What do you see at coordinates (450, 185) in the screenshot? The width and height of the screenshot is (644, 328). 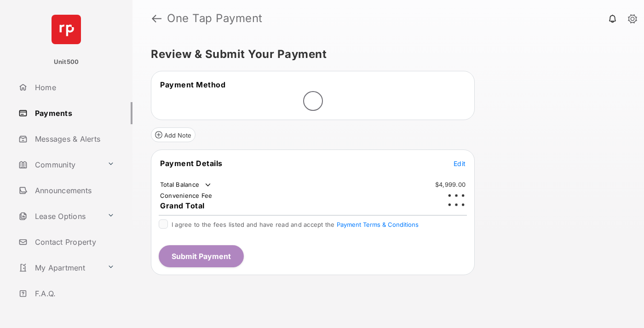 I see `td: $4,999.00` at bounding box center [450, 185].